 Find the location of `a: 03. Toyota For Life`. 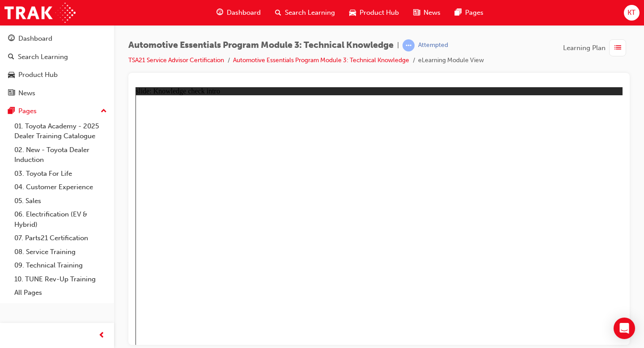

a: 03. Toyota For Life is located at coordinates (60, 174).